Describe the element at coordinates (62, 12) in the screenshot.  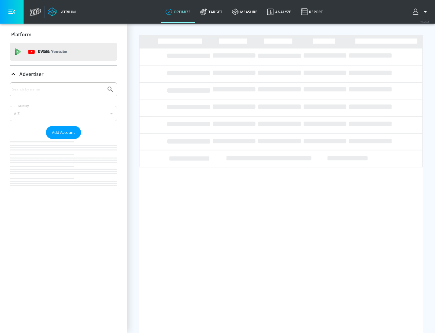
I see `a: Atrium` at that location.